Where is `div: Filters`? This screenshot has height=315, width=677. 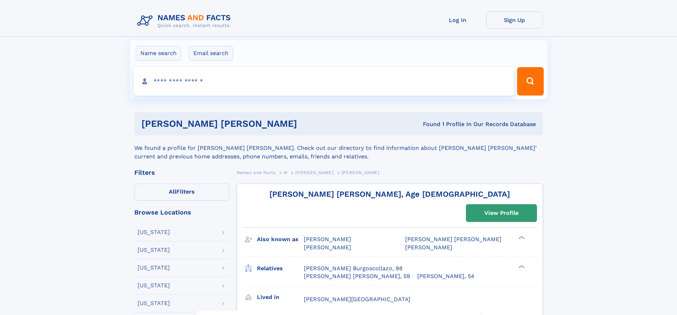 div: Filters is located at coordinates (182, 173).